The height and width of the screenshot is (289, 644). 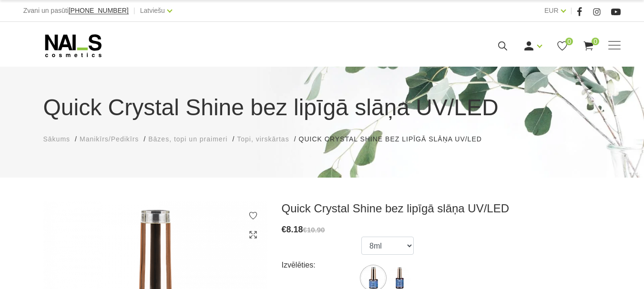 I want to click on div: Zvani un pasūti, so click(x=76, y=10).